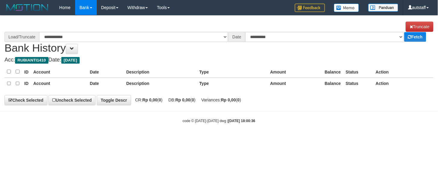 This screenshot has width=438, height=180. What do you see at coordinates (27, 8) in the screenshot?
I see `img: MOTION_logo.png` at bounding box center [27, 8].